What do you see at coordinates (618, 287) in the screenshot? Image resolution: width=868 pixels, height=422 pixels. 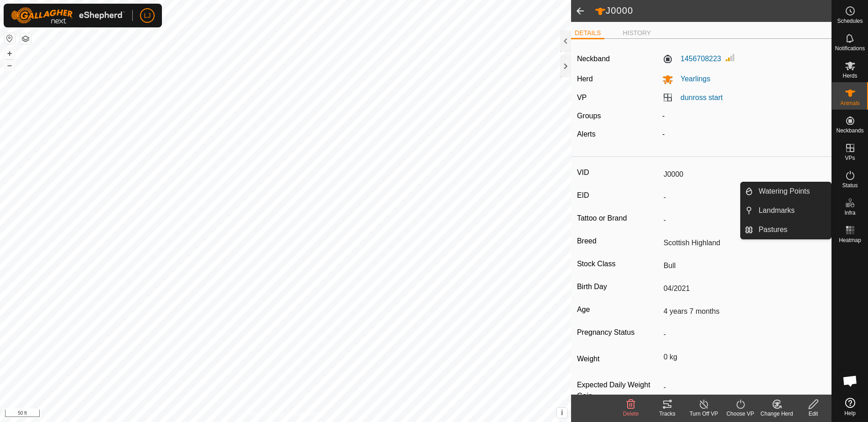 I see `label: Birth Day` at bounding box center [618, 287].